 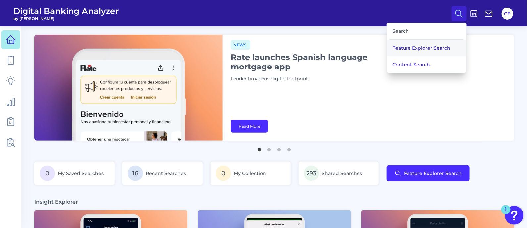 I want to click on span: My Saved Searches, so click(x=80, y=173).